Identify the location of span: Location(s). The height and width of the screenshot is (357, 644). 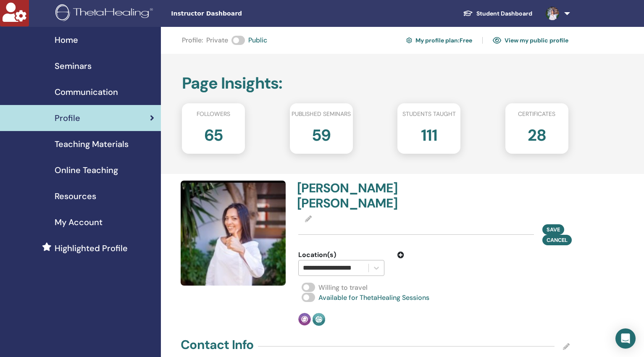
(317, 255).